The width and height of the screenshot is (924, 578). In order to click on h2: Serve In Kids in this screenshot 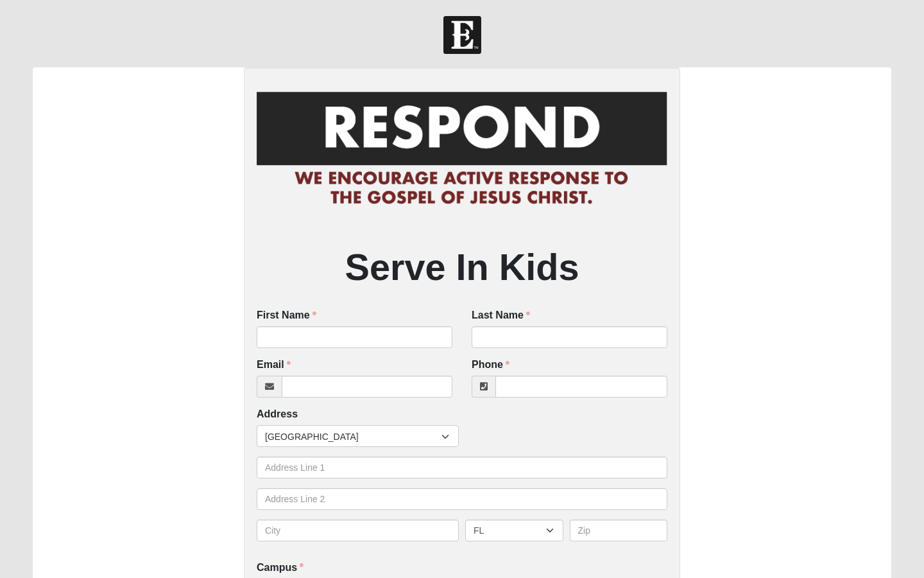, I will do `click(462, 267)`.